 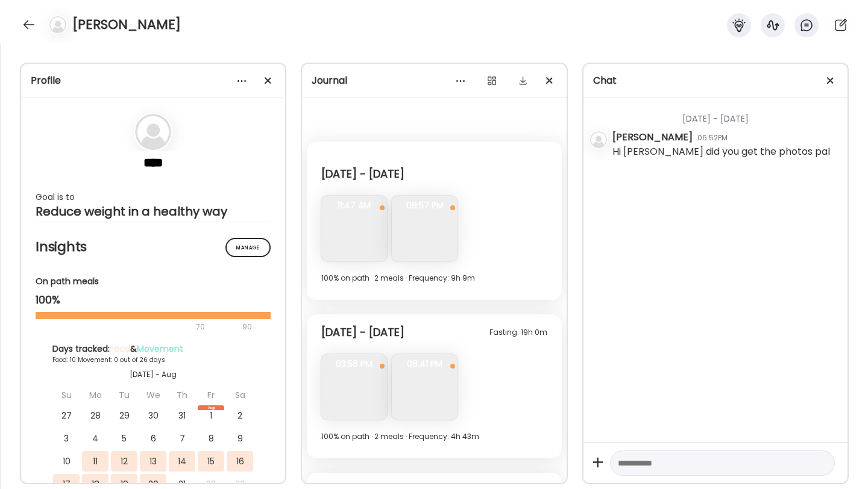 What do you see at coordinates (240, 395) in the screenshot?
I see `div: Sa` at bounding box center [240, 395].